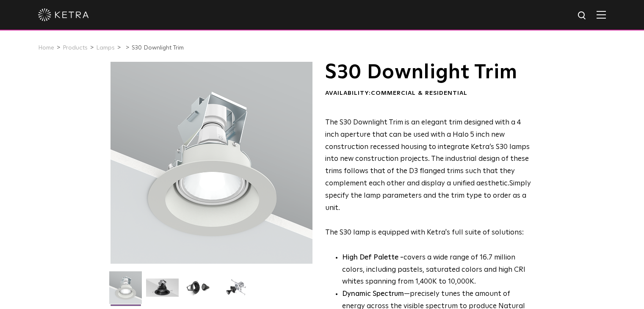 The width and height of the screenshot is (644, 309). I want to click on p: The S30 lamp is equipped with Ketra's full suite of solutions:, so click(428, 178).